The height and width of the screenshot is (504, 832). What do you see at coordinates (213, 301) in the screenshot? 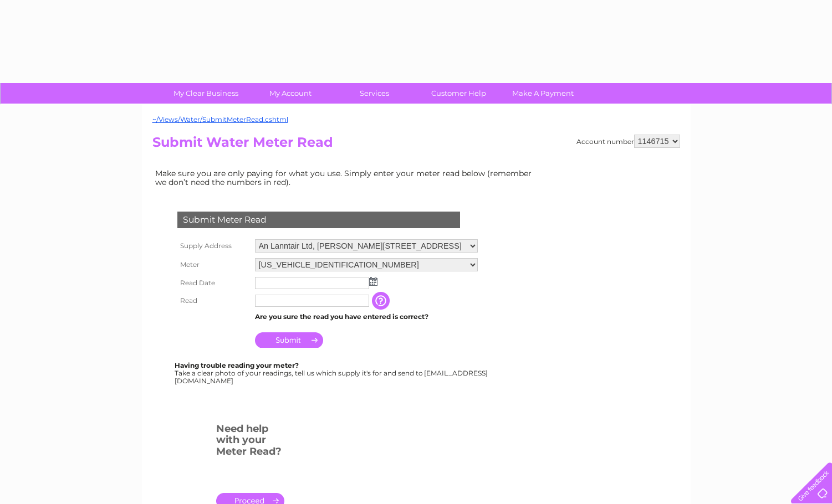
I see `th: Read` at bounding box center [213, 301].